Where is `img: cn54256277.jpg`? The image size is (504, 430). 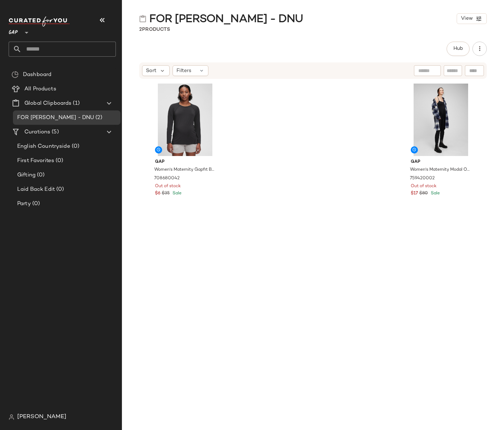 img: cn54256277.jpg is located at coordinates (441, 120).